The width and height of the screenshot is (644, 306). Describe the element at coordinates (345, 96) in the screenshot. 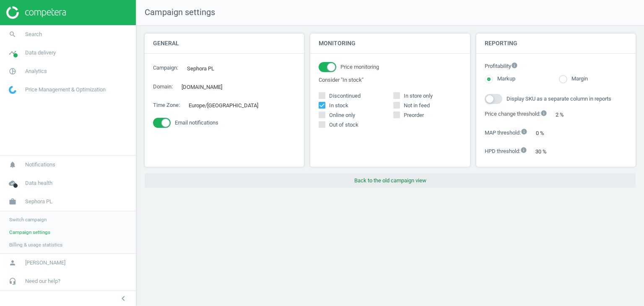

I see `span: Discontinued` at that location.